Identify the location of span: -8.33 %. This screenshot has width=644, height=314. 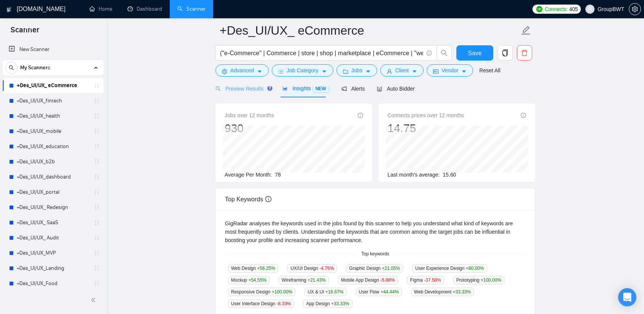
(284, 304).